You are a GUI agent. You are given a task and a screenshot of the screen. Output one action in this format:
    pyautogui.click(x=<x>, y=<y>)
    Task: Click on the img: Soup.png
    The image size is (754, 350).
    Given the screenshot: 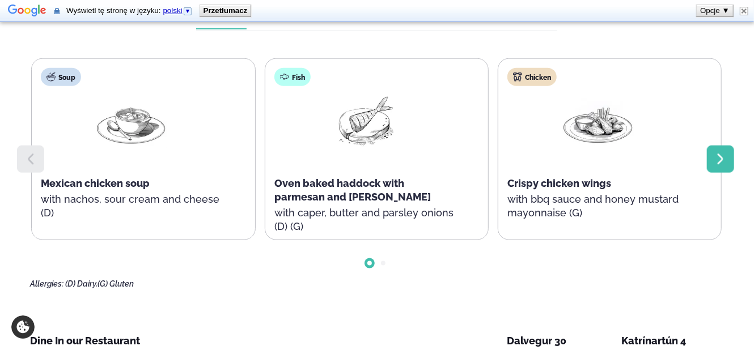 What is the action you would take?
    pyautogui.click(x=131, y=121)
    